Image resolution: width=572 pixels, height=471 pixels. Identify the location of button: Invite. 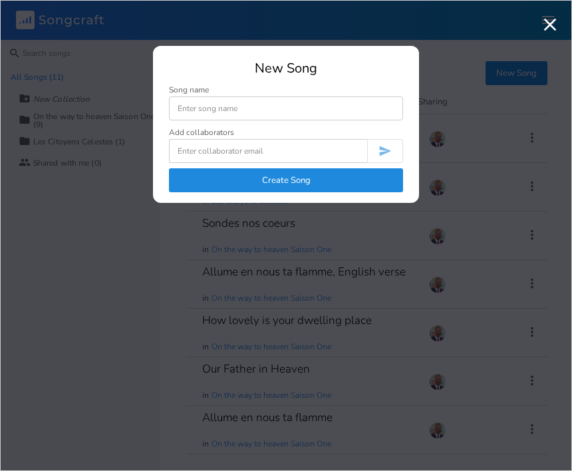
(385, 151).